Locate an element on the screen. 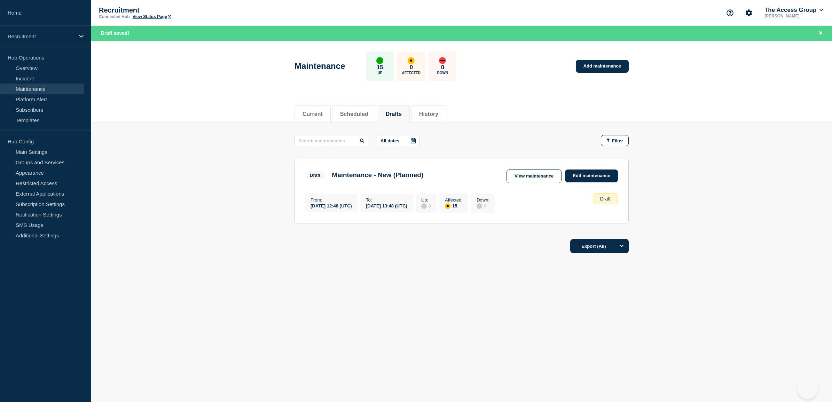 This screenshot has width=832, height=402. div: 15 is located at coordinates (454, 206).